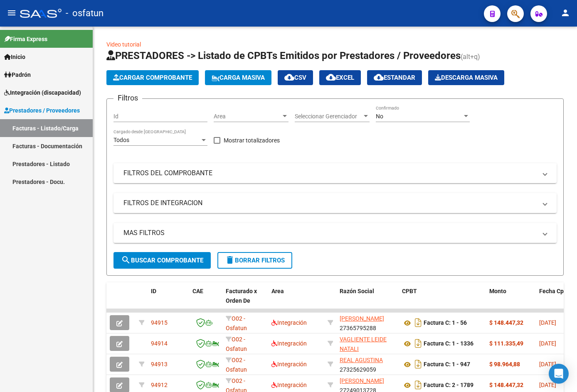 The height and width of the screenshot is (392, 577). Describe the element at coordinates (448, 385) in the screenshot. I see `strong: Factura C: 2 - 1789` at that location.